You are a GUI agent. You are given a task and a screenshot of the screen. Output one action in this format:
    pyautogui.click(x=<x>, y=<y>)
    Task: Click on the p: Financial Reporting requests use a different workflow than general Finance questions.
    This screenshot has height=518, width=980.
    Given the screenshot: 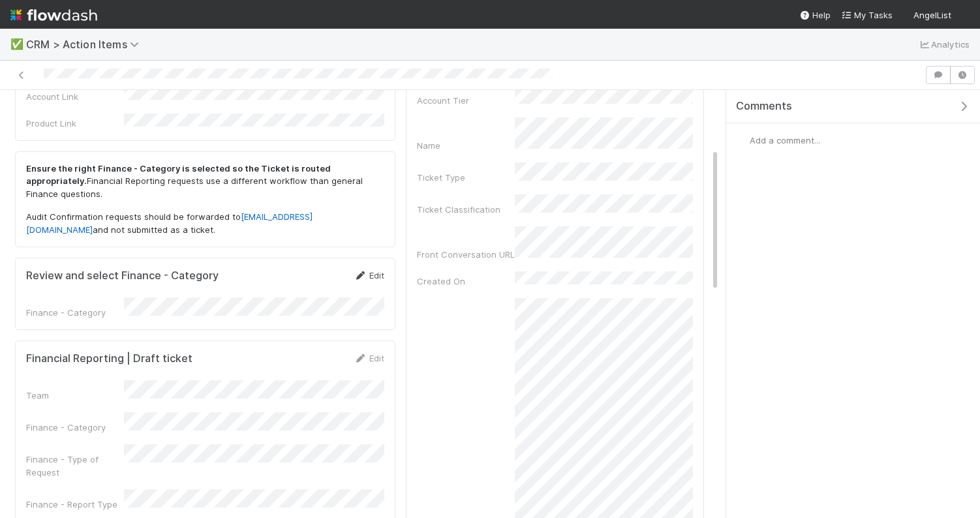 What is the action you would take?
    pyautogui.click(x=205, y=181)
    